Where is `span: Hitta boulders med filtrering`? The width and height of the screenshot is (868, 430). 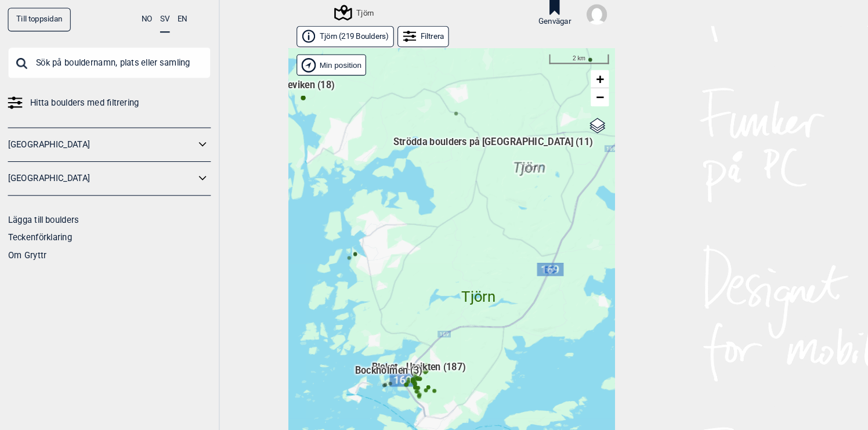
span: Hitta boulders med filtrering is located at coordinates (82, 99).